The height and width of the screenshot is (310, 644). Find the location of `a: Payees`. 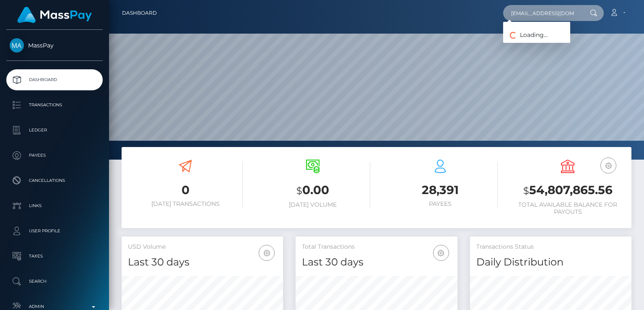

a: Payees is located at coordinates (55, 156).